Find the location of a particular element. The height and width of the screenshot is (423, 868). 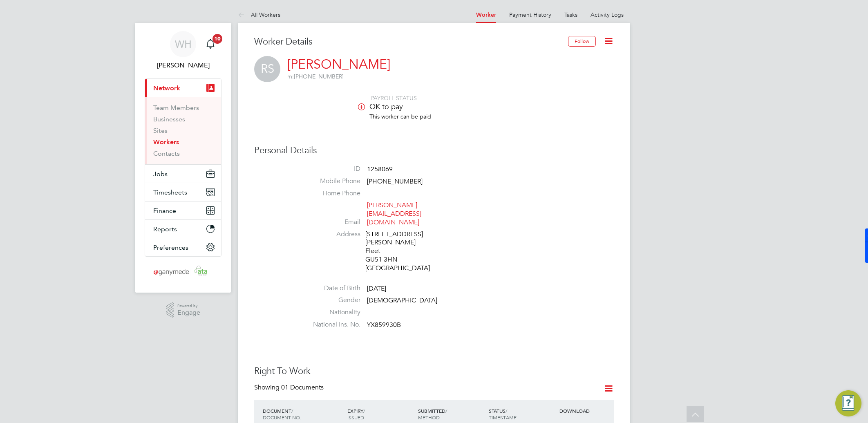

span: Engage is located at coordinates (189, 313).